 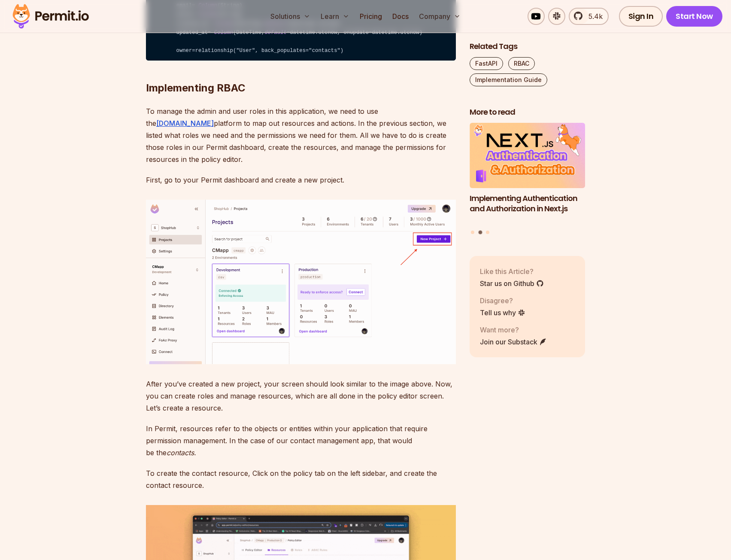 I want to click on button: Go to slide 1, so click(x=473, y=232).